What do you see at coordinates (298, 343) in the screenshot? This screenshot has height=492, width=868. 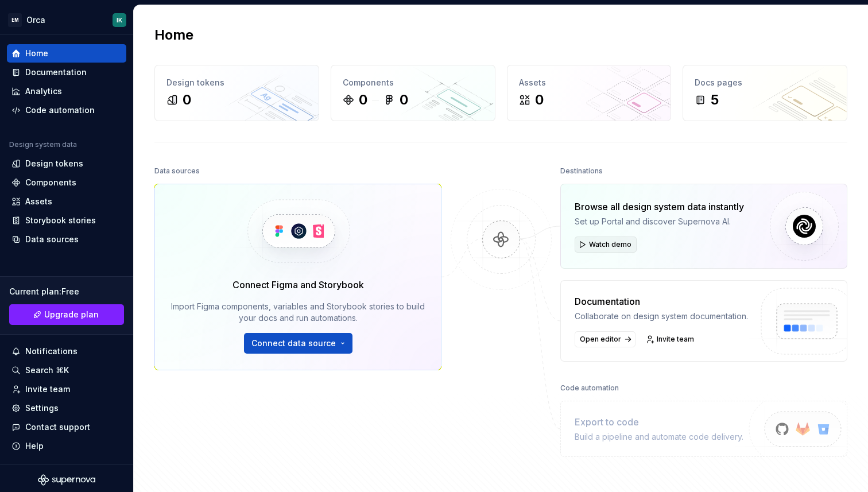 I see `div: Connect data source` at bounding box center [298, 343].